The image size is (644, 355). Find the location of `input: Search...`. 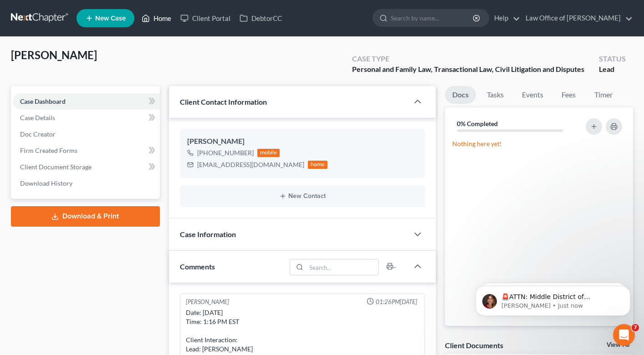

input: Search... is located at coordinates (342, 267).